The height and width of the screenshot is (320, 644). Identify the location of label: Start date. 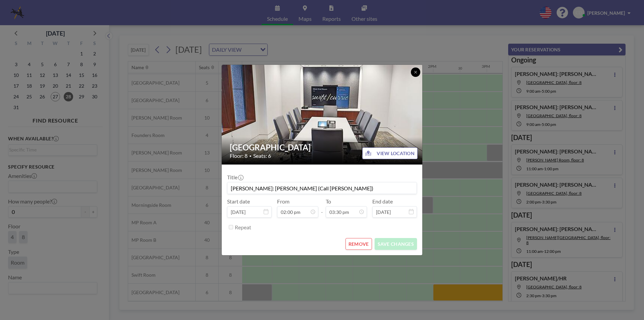
(239, 201).